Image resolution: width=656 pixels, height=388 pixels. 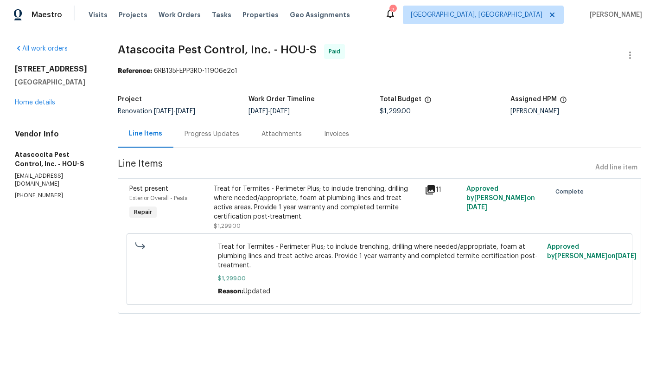 What do you see at coordinates (281, 134) in the screenshot?
I see `div: Attachments` at bounding box center [281, 134].